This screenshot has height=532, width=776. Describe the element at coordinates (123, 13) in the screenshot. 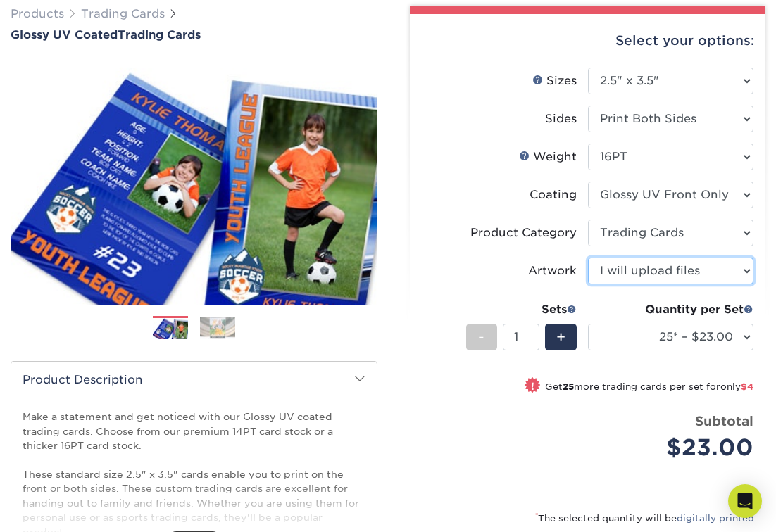

I see `a: Trading Cards` at that location.